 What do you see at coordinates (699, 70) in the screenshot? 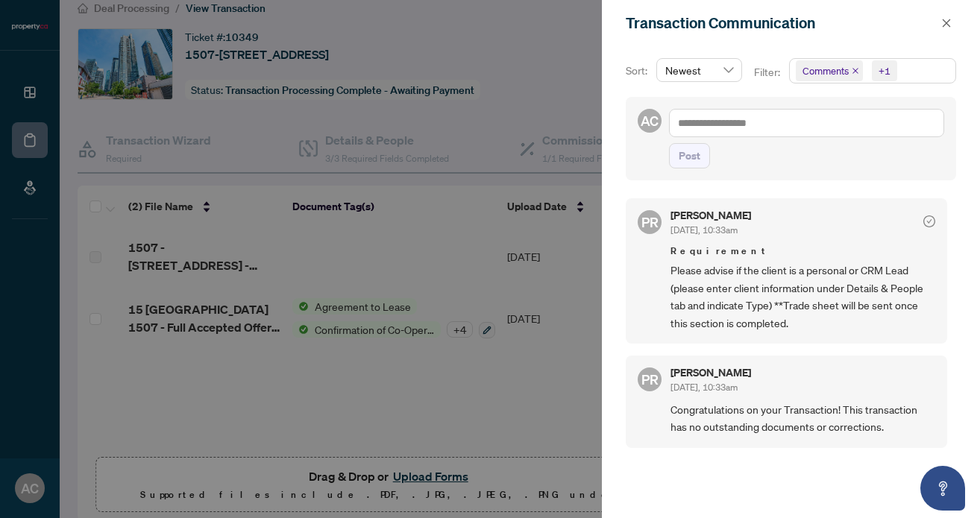
I see `span: Newest` at bounding box center [699, 70].